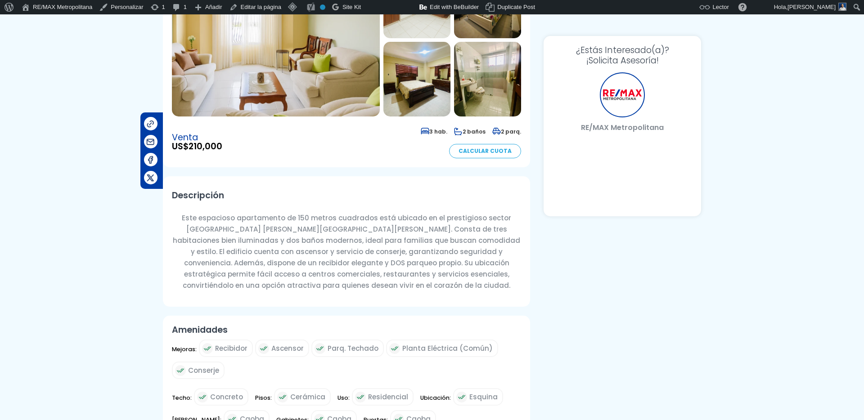  What do you see at coordinates (288, 348) in the screenshot?
I see `span: Ascensor` at bounding box center [288, 348].